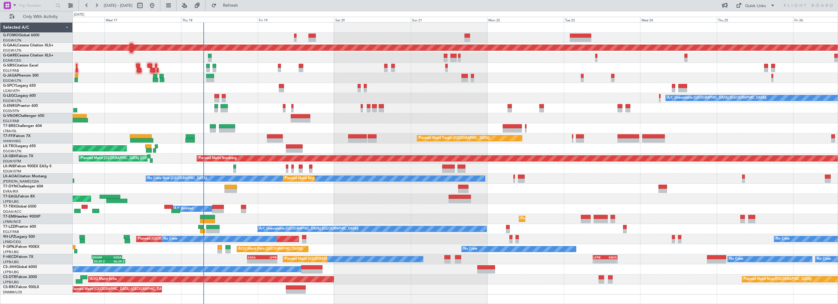 The image size is (838, 304). What do you see at coordinates (13, 292) in the screenshot?
I see `a: DNMM/LOS` at bounding box center [13, 292].